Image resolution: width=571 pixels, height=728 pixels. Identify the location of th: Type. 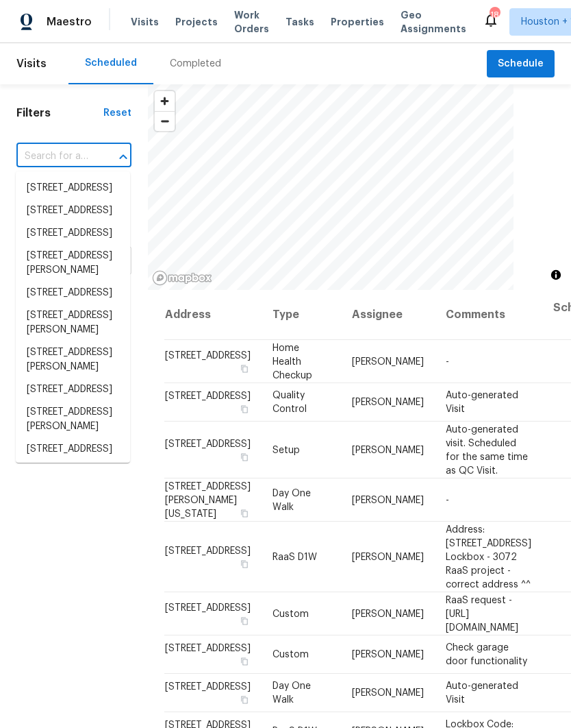
(301, 314).